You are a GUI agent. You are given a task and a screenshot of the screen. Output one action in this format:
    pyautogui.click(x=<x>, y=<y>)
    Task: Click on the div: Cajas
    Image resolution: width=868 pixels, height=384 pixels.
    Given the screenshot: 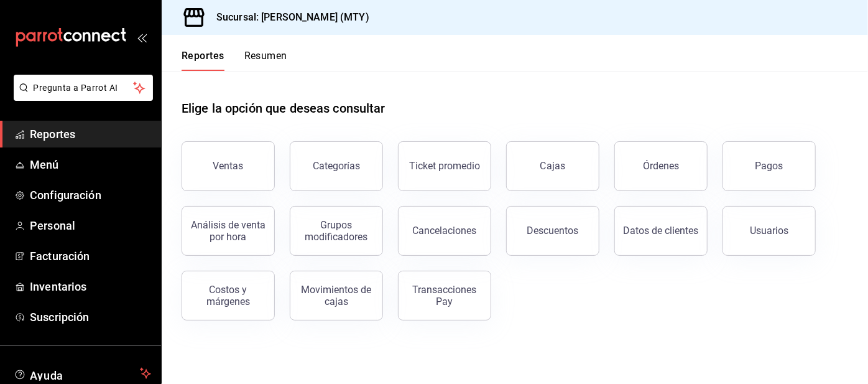 What is the action you would take?
    pyautogui.click(x=553, y=166)
    